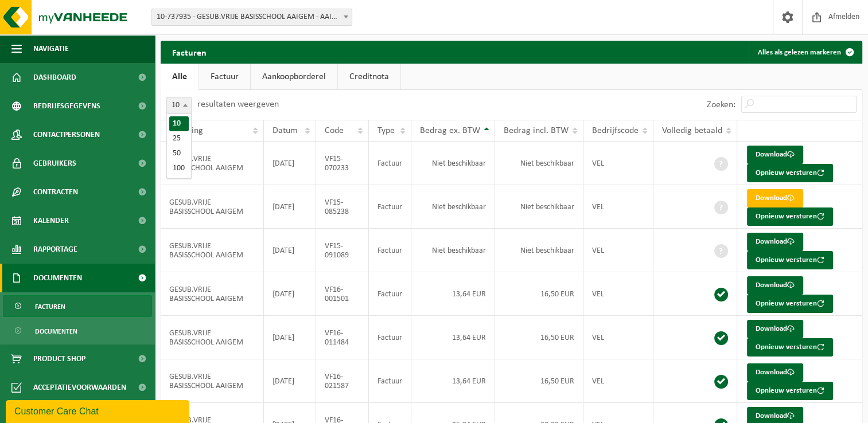 Image resolution: width=868 pixels, height=423 pixels. What do you see at coordinates (180, 77) in the screenshot?
I see `a: Alle` at bounding box center [180, 77].